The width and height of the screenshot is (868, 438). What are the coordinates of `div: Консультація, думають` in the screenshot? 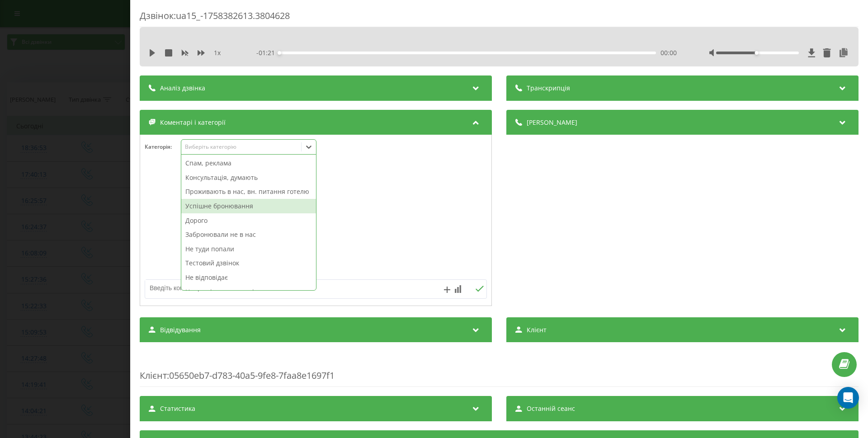 It's located at (249, 177).